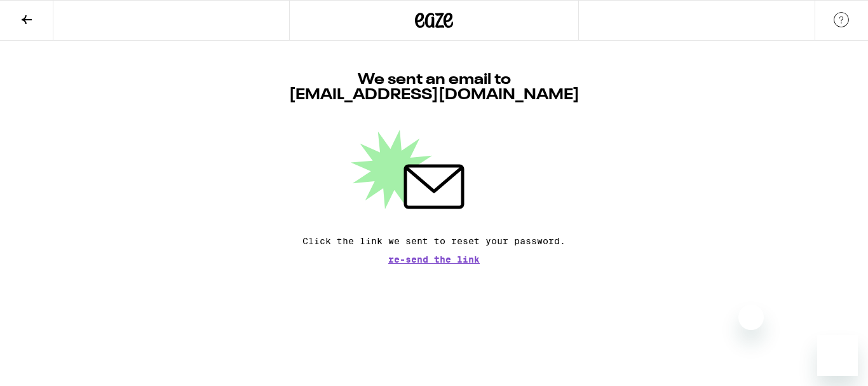 The height and width of the screenshot is (386, 868). Describe the element at coordinates (434, 259) in the screenshot. I see `span: Re-send the link` at that location.